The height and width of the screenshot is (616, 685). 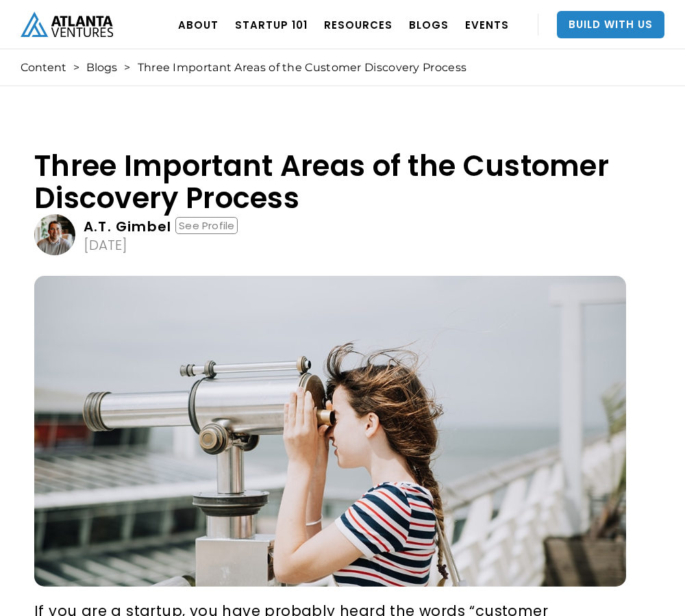 I want to click on a: BLOGS, so click(x=429, y=25).